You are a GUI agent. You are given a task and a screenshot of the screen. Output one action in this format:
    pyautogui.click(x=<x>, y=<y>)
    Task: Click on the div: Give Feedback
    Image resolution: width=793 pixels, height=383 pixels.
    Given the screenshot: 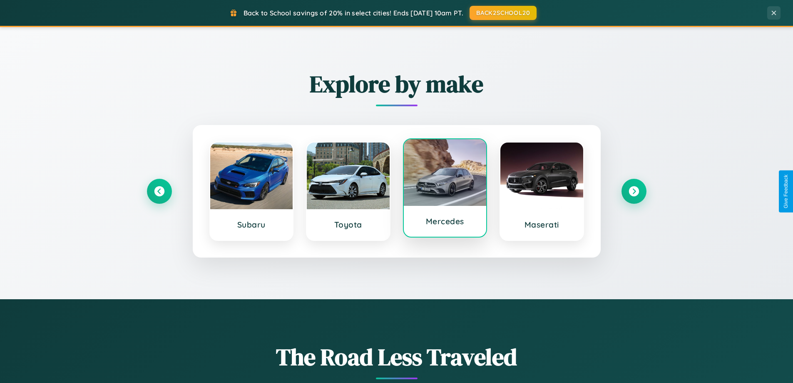 What is the action you would take?
    pyautogui.click(x=786, y=191)
    